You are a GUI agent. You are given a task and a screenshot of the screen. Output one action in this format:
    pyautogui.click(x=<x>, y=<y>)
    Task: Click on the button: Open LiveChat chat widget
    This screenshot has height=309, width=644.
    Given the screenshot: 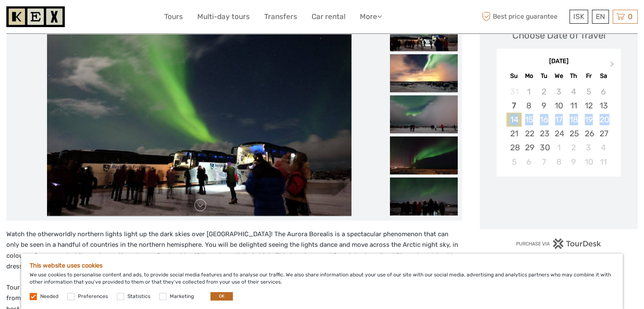 What is the action you would take?
    pyautogui.click(x=102, y=18)
    